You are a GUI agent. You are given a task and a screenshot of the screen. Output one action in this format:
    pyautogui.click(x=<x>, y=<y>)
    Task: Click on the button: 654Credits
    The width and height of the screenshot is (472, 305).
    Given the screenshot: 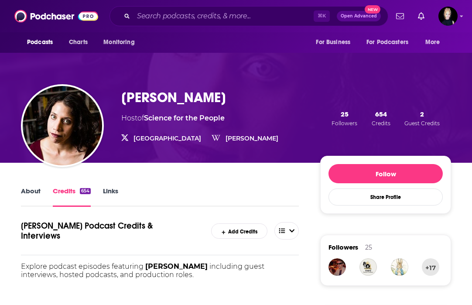 What is the action you would take?
    pyautogui.click(x=381, y=118)
    